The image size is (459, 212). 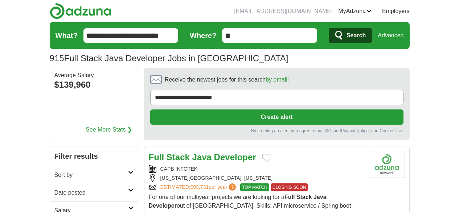 What do you see at coordinates (66, 36) in the screenshot?
I see `label: What?` at bounding box center [66, 36].